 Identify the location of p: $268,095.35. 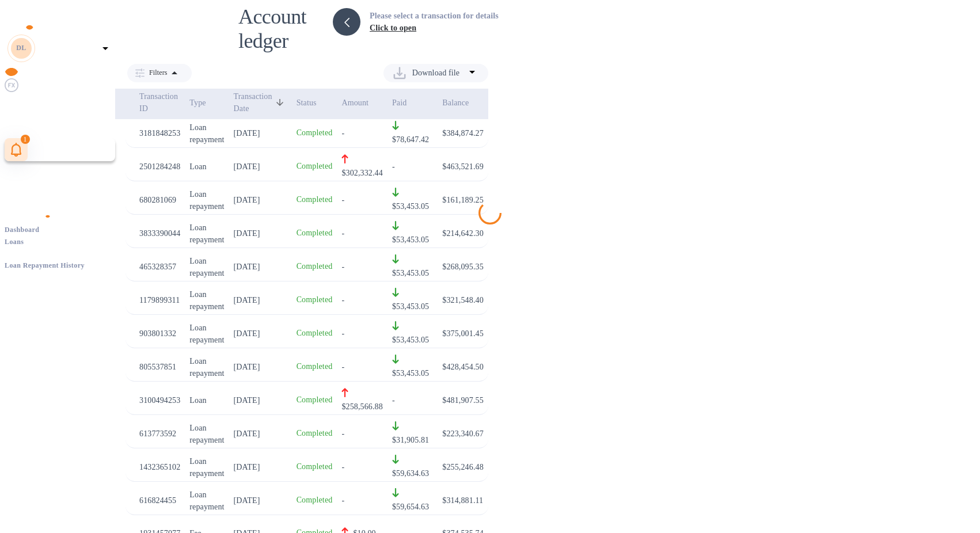
(463, 266).